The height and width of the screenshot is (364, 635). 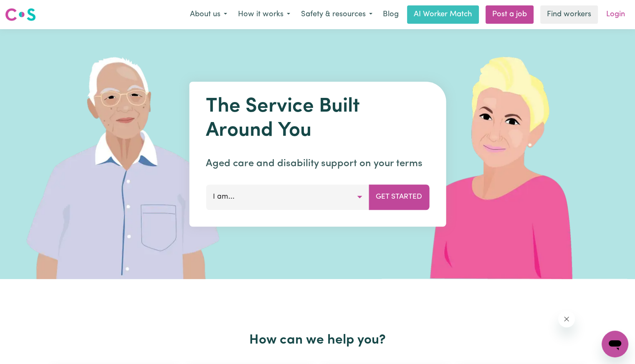 I want to click on button: How it works, so click(x=264, y=14).